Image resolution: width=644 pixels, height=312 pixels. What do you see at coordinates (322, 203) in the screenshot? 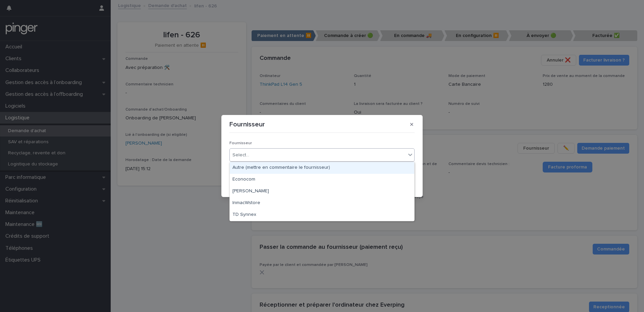
I see `div: InmacWstore` at bounding box center [322, 203].